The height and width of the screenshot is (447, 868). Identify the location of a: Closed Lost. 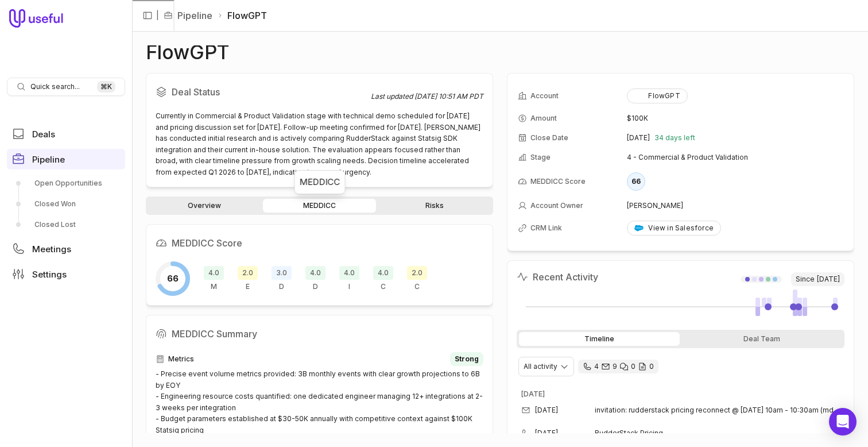
(66, 224).